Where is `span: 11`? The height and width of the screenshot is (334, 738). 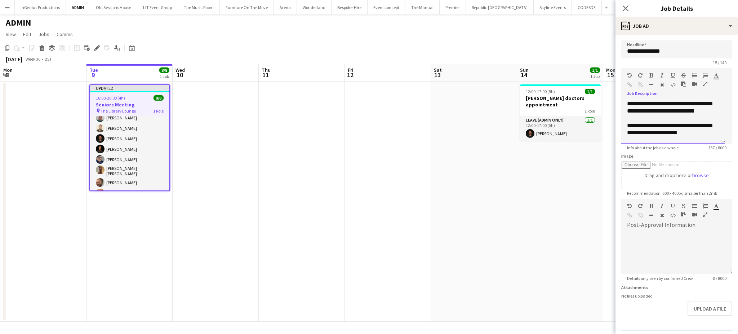 span: 11 is located at coordinates (266, 75).